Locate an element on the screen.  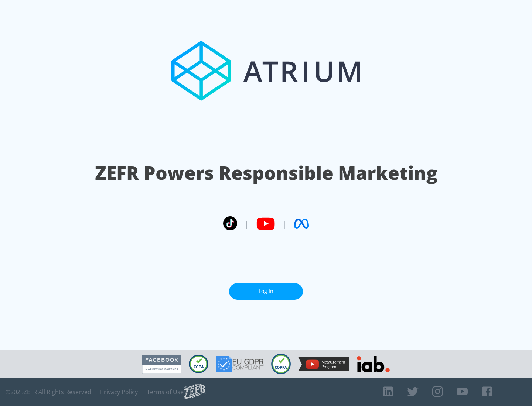
a: Log In is located at coordinates (266, 291).